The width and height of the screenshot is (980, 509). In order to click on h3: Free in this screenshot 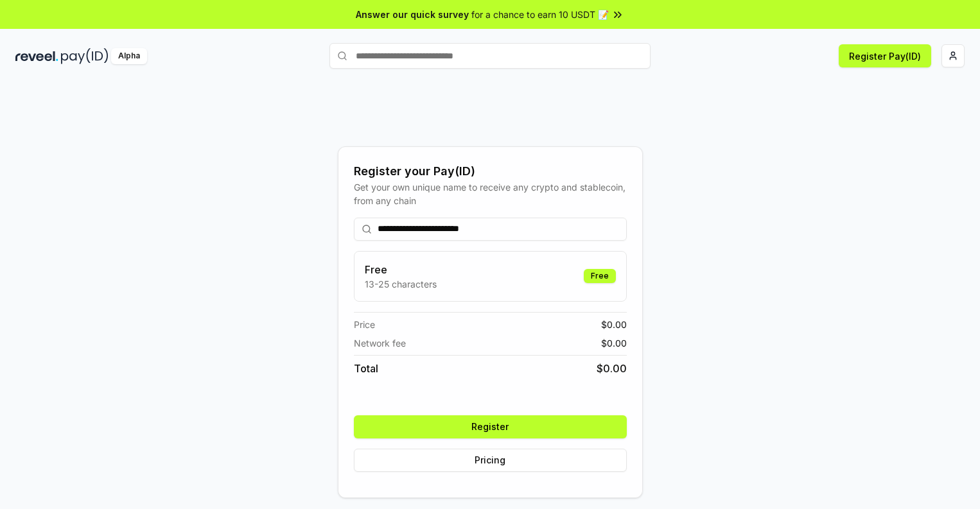, I will do `click(401, 270)`.